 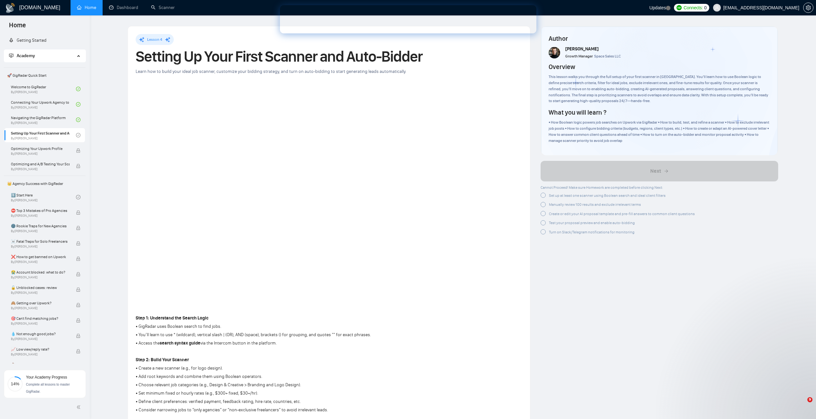 I want to click on h1: Setting Up Your First Scanner and Auto-Bidder, so click(x=329, y=56).